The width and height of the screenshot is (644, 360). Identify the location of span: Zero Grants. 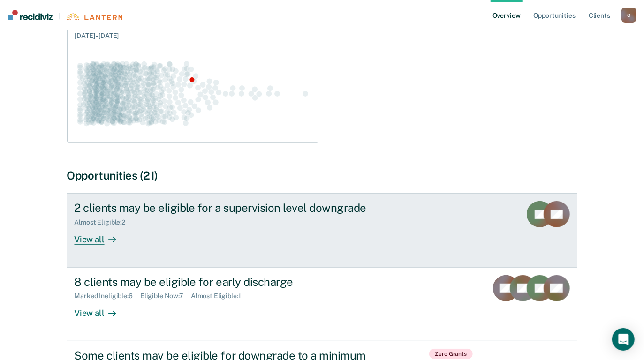
(451, 354).